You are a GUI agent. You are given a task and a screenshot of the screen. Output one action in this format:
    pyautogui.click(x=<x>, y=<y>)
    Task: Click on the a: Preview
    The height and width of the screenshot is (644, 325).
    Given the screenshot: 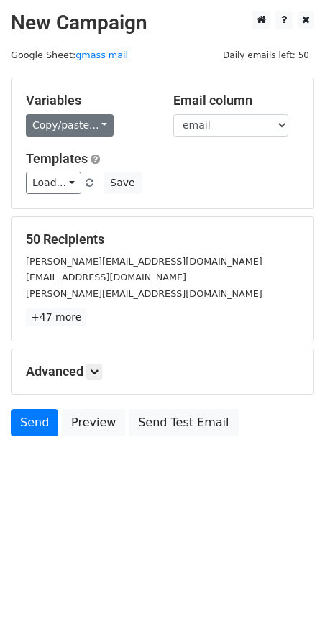 What is the action you would take?
    pyautogui.click(x=94, y=423)
    